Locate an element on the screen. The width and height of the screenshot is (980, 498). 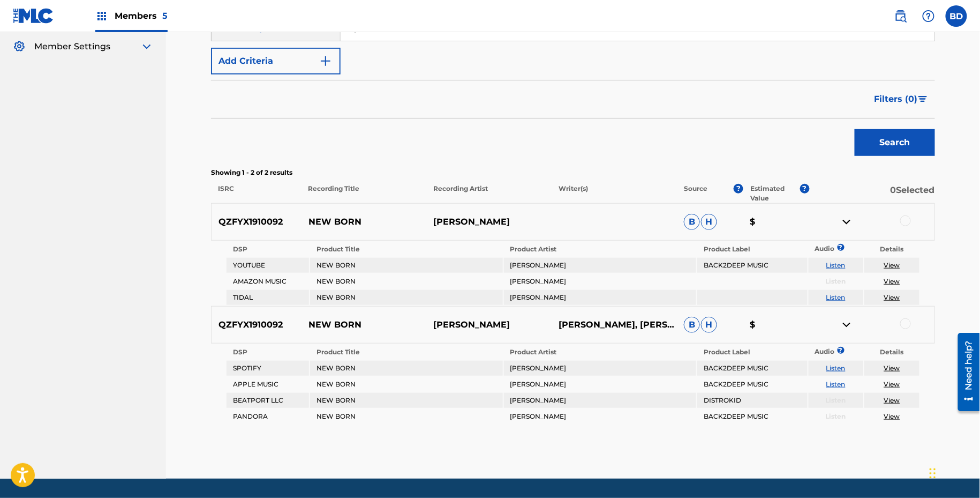
div: Chat Widget is located at coordinates (954, 472).